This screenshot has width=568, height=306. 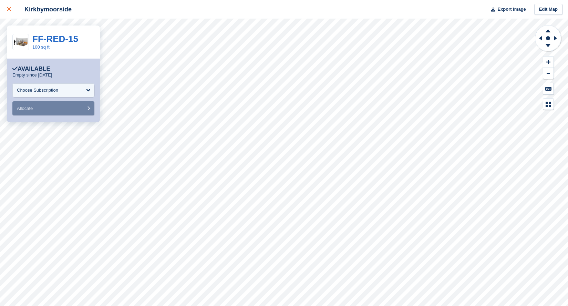 What do you see at coordinates (45, 9) in the screenshot?
I see `div: Kirkbymoorside` at bounding box center [45, 9].